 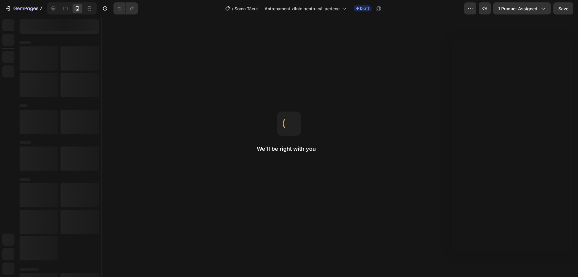 What do you see at coordinates (364, 8) in the screenshot?
I see `span: Draft` at bounding box center [364, 8].